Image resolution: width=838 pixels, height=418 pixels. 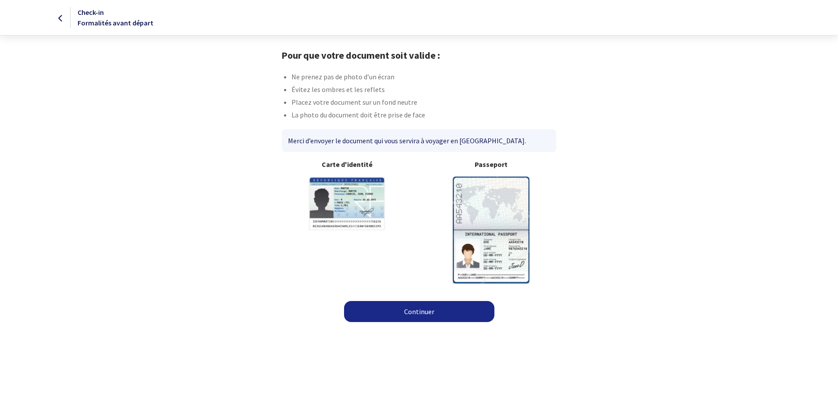 I want to click on b: Carte d'identité, so click(x=347, y=164).